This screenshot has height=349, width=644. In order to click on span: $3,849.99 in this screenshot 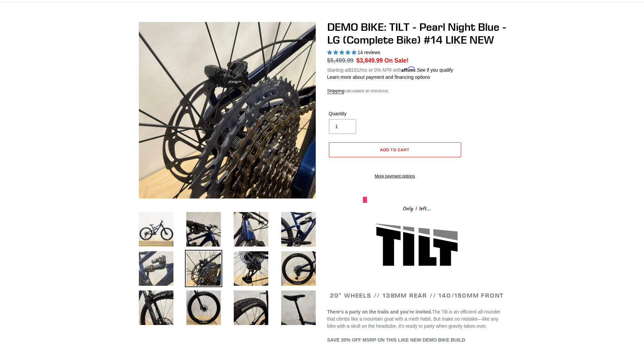, I will do `click(370, 61)`.